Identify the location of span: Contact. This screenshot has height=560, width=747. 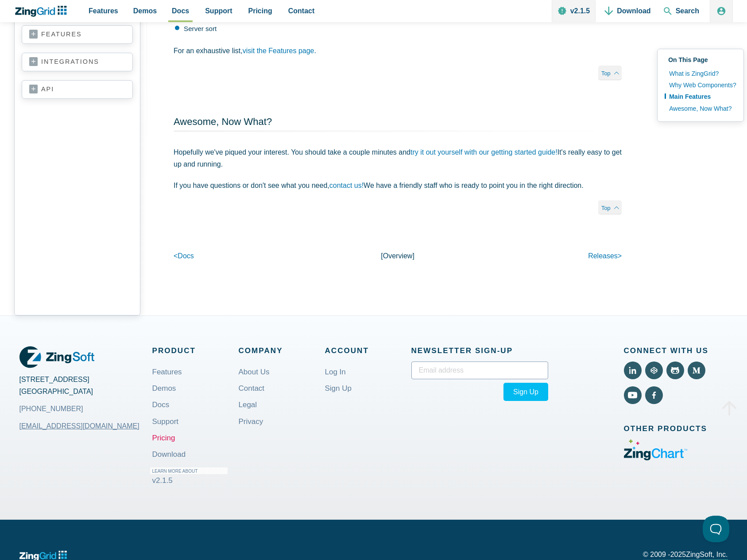
(302, 10).